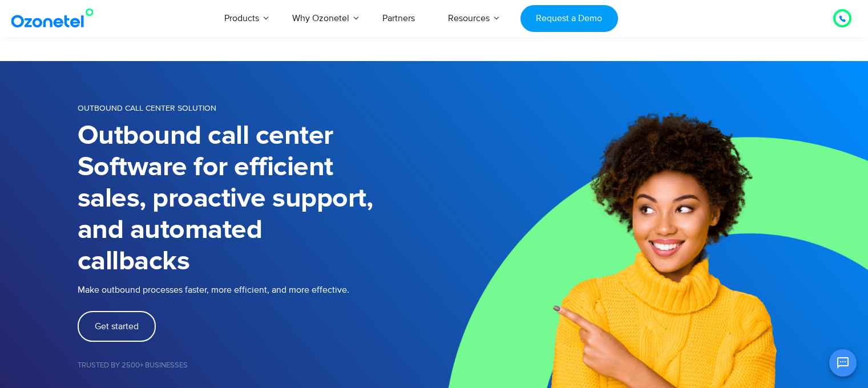 The width and height of the screenshot is (868, 388). Describe the element at coordinates (116, 327) in the screenshot. I see `a: Get started` at that location.